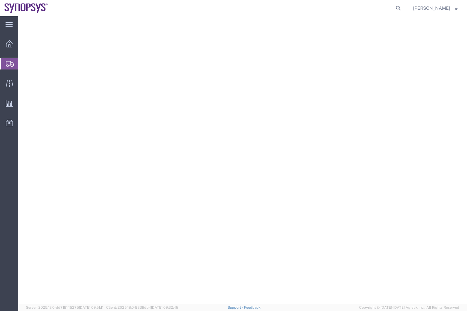  I want to click on a: Support, so click(236, 307).